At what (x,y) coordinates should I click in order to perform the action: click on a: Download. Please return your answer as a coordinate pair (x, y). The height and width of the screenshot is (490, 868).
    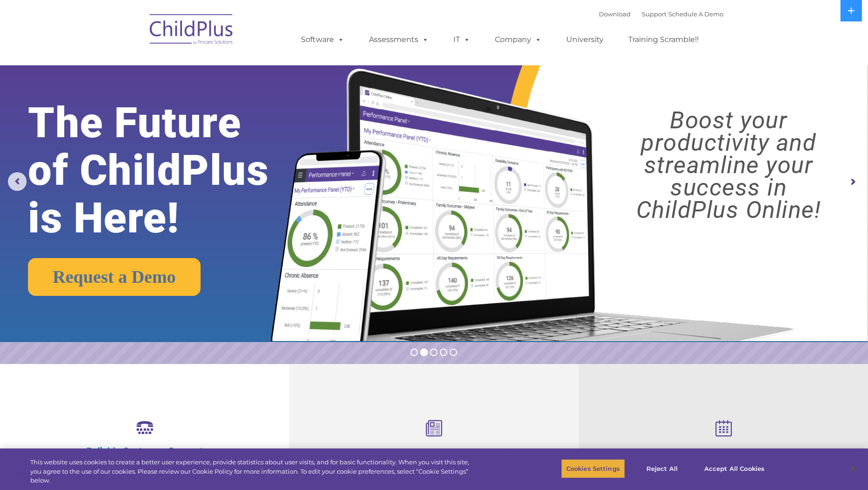
    Looking at the image, I should click on (615, 14).